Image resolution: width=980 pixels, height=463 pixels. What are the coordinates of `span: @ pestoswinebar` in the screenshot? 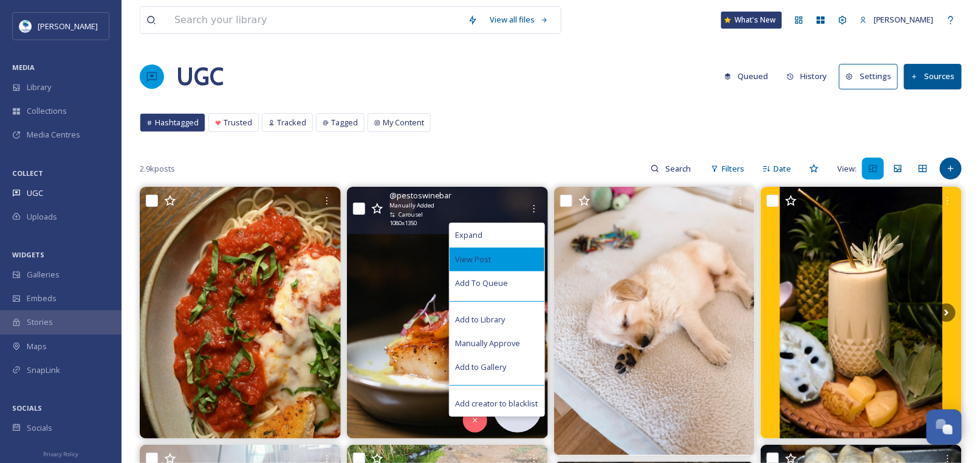 It's located at (420, 195).